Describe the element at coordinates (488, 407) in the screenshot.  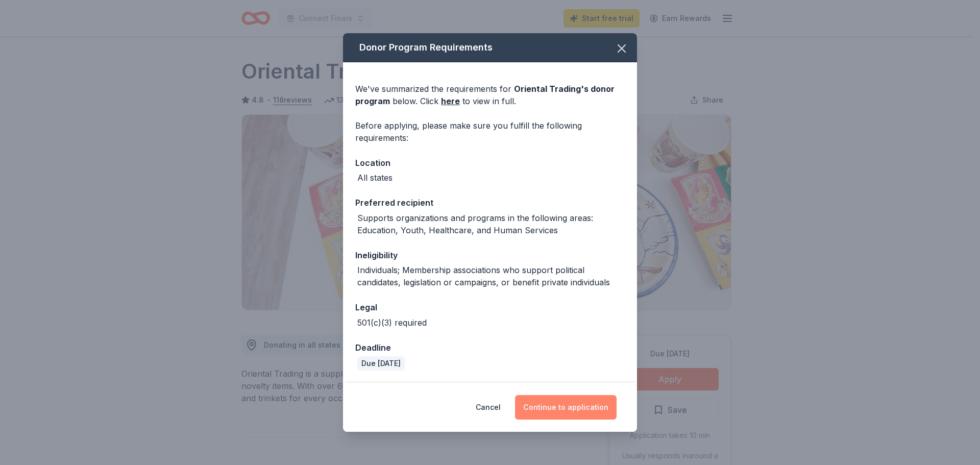
I see `button: Cancel` at that location.